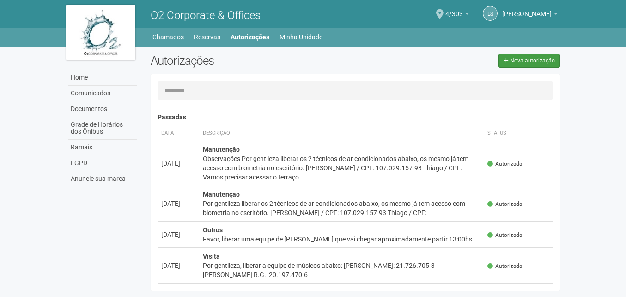  I want to click on a: 4/303, so click(457, 15).